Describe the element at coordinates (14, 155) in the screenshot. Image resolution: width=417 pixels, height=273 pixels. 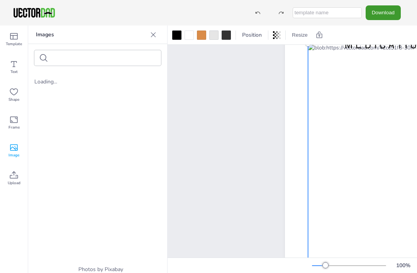
I see `span: Image` at that location.